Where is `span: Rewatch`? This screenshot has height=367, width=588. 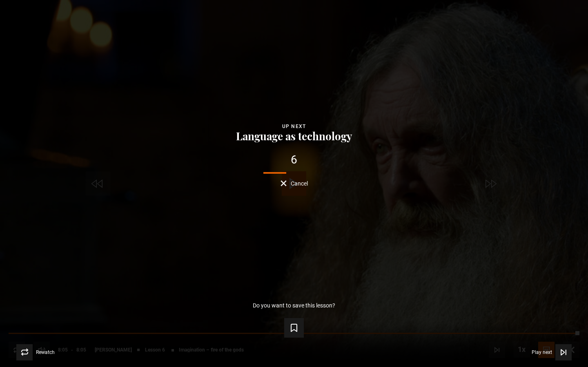
span: Rewatch is located at coordinates (45, 352).